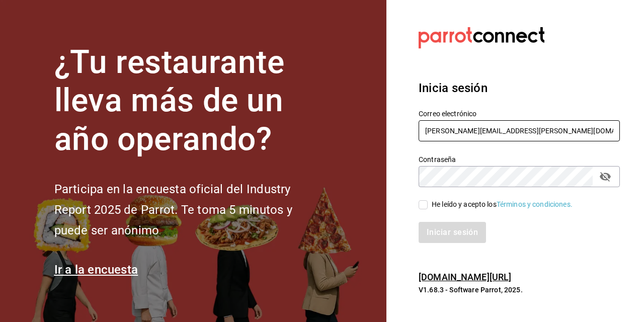 Image resolution: width=644 pixels, height=322 pixels. Describe the element at coordinates (190, 101) in the screenshot. I see `h1: ¿Tu restaurante lleva más de un año operando?` at that location.